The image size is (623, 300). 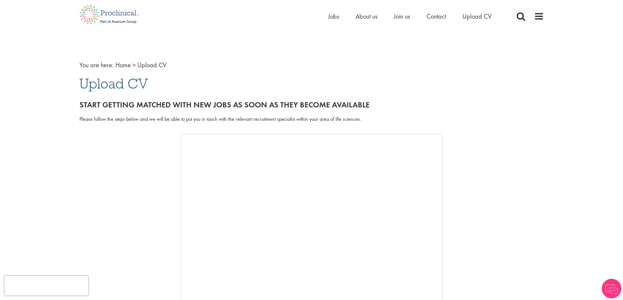 I want to click on img: Chatbot, so click(x=611, y=289).